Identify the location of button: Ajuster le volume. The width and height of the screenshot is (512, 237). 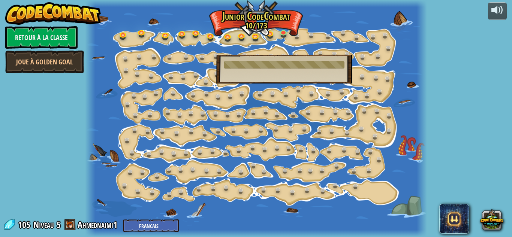
(498, 11).